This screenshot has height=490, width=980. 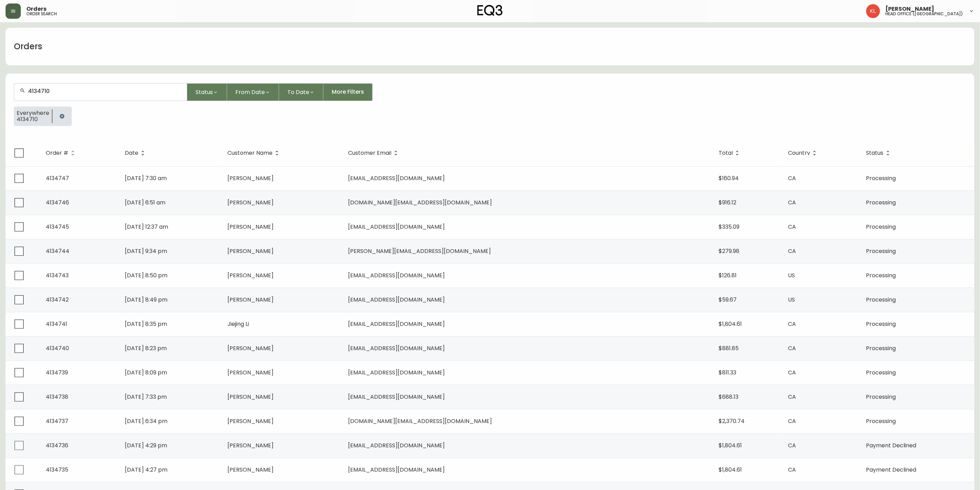 I want to click on img: logo, so click(x=490, y=10).